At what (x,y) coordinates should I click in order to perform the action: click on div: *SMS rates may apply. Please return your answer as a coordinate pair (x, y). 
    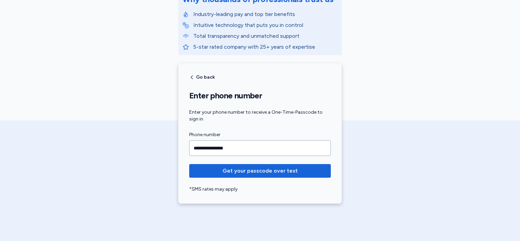
    Looking at the image, I should click on (260, 189).